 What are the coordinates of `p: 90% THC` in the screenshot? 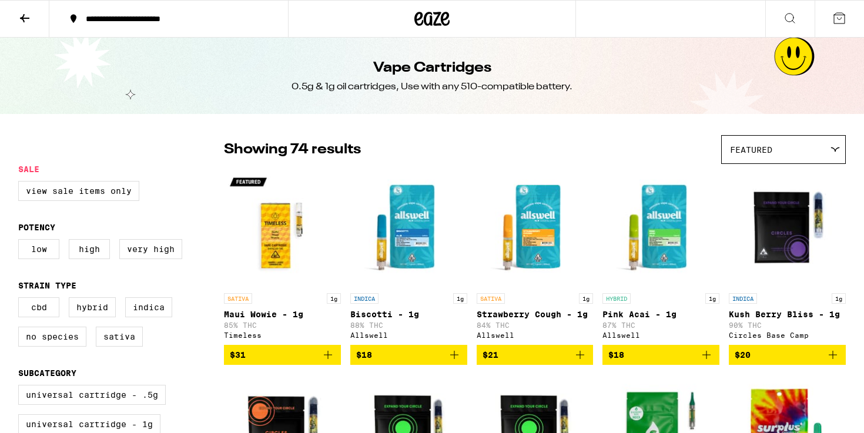 It's located at (787, 325).